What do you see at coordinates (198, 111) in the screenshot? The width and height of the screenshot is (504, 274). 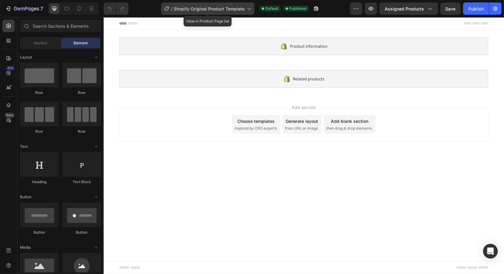 I see `span: from URL or image` at bounding box center [198, 111].